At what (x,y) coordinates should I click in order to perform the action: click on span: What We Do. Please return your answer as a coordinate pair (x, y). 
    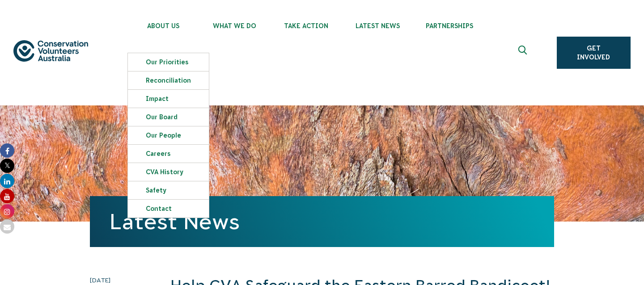
    Looking at the image, I should click on (235, 26).